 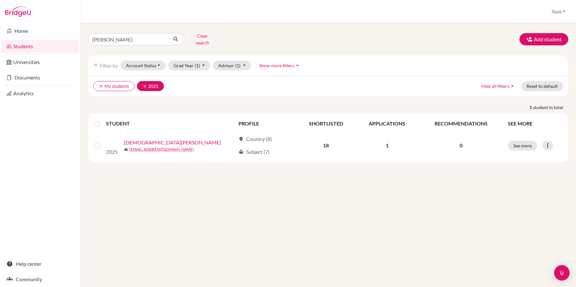 What do you see at coordinates (40, 62) in the screenshot?
I see `a: Universities` at bounding box center [40, 62].